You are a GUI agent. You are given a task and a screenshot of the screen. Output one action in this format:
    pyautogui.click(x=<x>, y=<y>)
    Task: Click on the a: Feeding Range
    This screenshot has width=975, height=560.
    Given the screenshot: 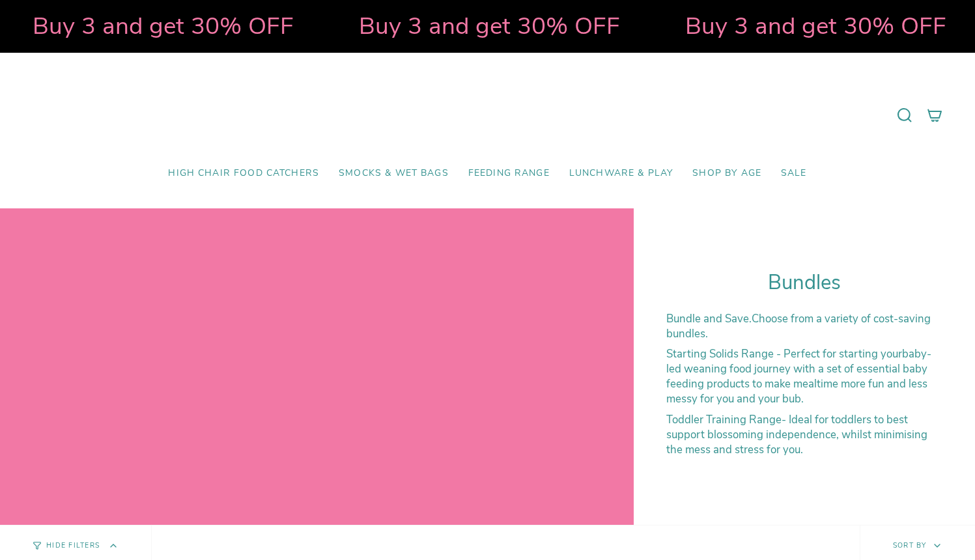 What is the action you would take?
    pyautogui.click(x=509, y=174)
    